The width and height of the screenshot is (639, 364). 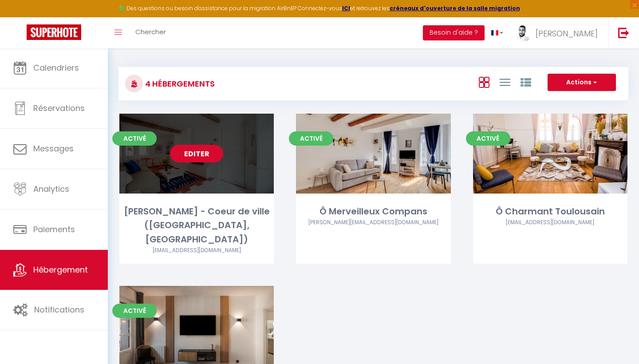 I want to click on span: Hébergement, so click(x=61, y=269).